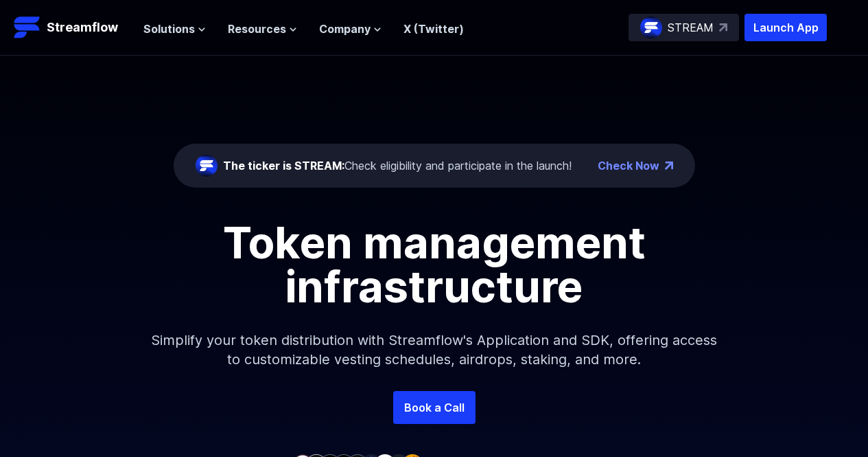  What do you see at coordinates (283, 165) in the screenshot?
I see `span: The ticker is STREAM:` at bounding box center [283, 165].